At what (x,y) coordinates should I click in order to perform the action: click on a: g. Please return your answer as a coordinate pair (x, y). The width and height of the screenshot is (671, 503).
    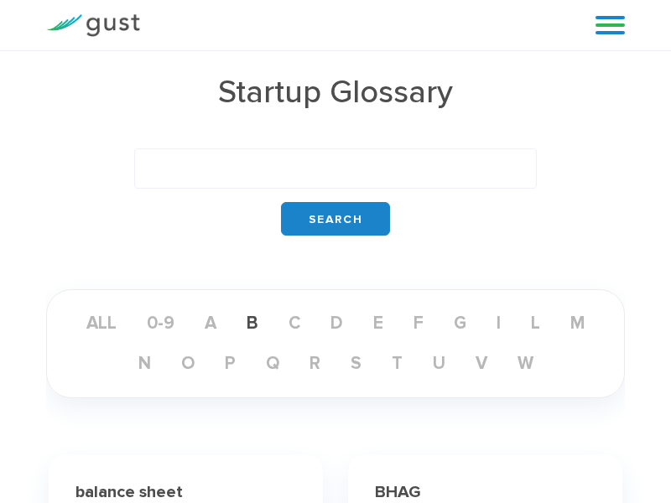
    Looking at the image, I should click on (459, 323).